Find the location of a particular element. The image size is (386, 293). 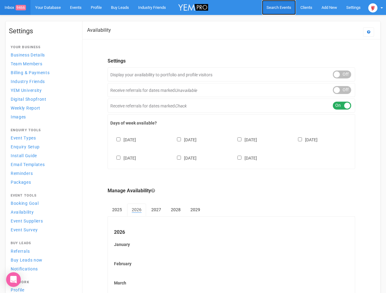

div: Display your availability to portfolio and profile visitors is located at coordinates (231, 74).